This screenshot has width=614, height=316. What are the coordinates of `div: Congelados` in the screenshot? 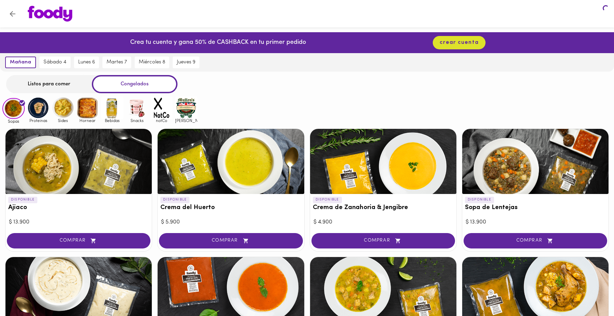 It's located at (135, 84).